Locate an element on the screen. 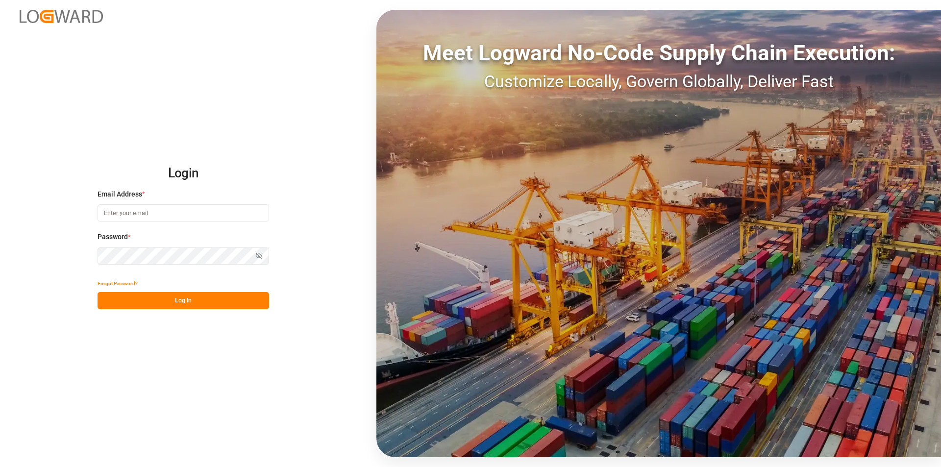 This screenshot has width=941, height=467. button: Log In is located at coordinates (183, 300).